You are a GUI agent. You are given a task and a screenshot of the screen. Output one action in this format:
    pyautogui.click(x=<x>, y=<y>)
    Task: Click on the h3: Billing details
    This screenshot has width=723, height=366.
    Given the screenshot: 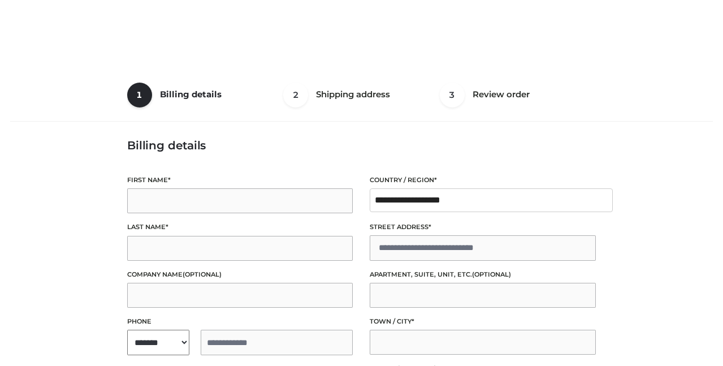 What is the action you would take?
    pyautogui.click(x=361, y=145)
    